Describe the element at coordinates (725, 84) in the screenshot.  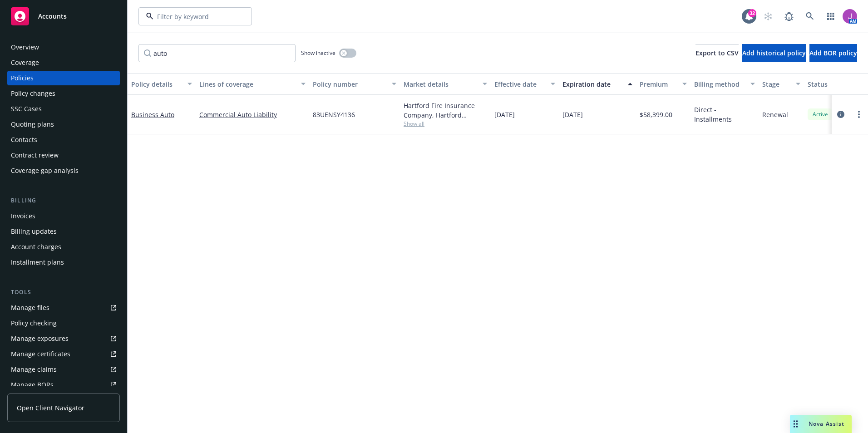
I see `button: Billing method` at that location.